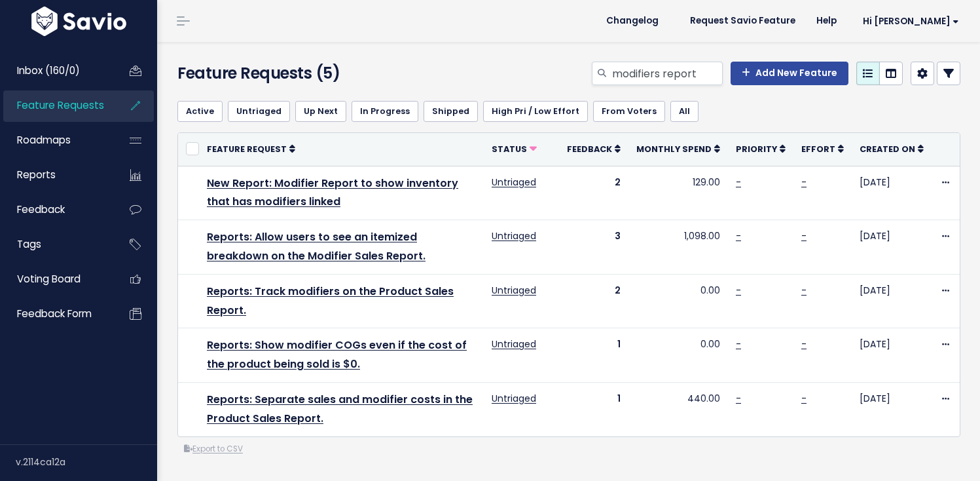  What do you see at coordinates (49, 70) in the screenshot?
I see `span: Inbox (160/0)` at bounding box center [49, 70].